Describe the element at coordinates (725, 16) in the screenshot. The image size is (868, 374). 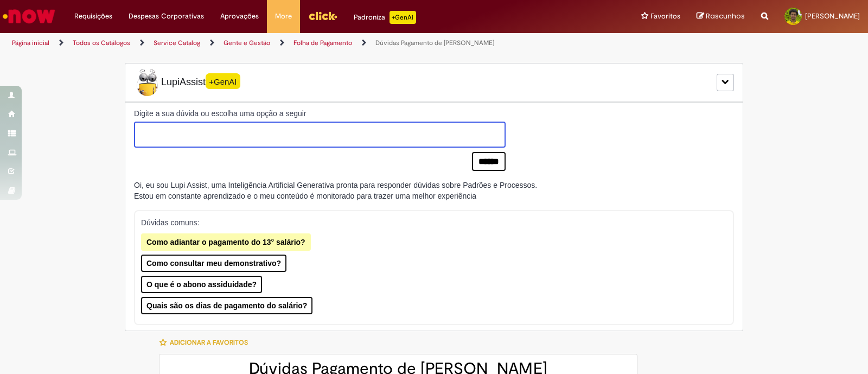
I see `span: Rascunhos` at that location.